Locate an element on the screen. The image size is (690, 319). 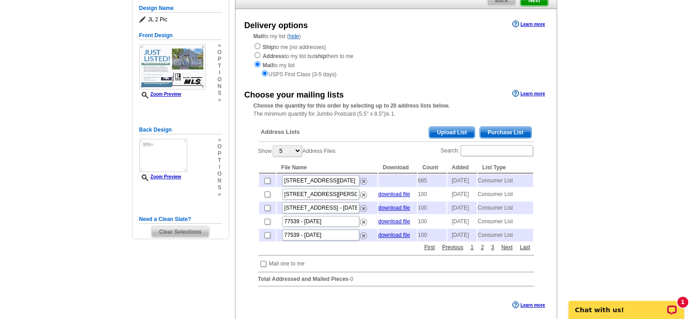
span: Upload List is located at coordinates (452, 133).